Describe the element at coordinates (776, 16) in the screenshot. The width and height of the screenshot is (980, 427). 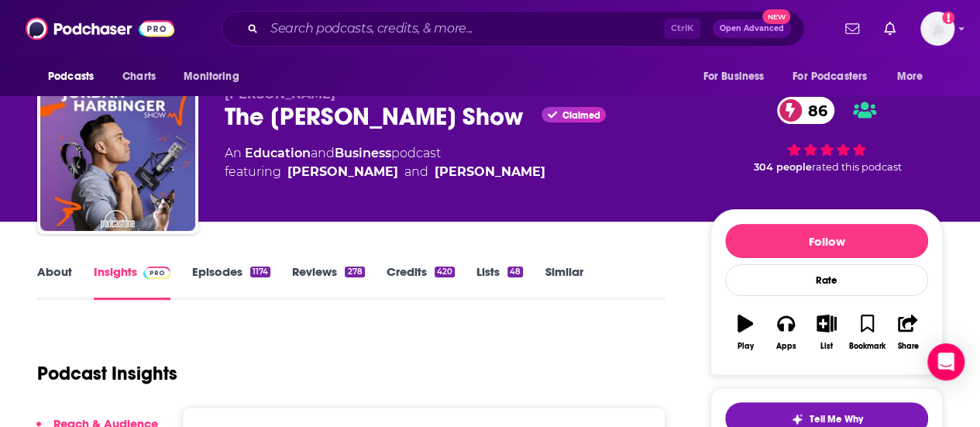
I see `span: New` at that location.